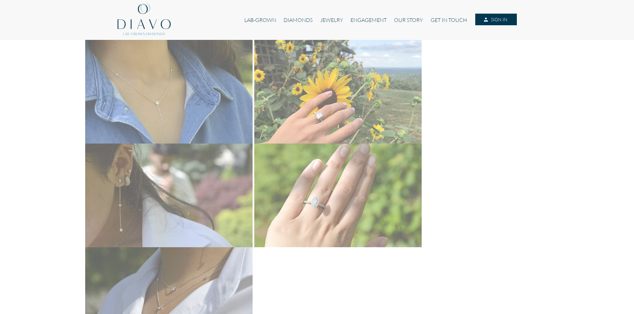 The width and height of the screenshot is (634, 314). What do you see at coordinates (169, 196) in the screenshot?
I see `img: Diavo Lab-grown diamond earrings` at bounding box center [169, 196].